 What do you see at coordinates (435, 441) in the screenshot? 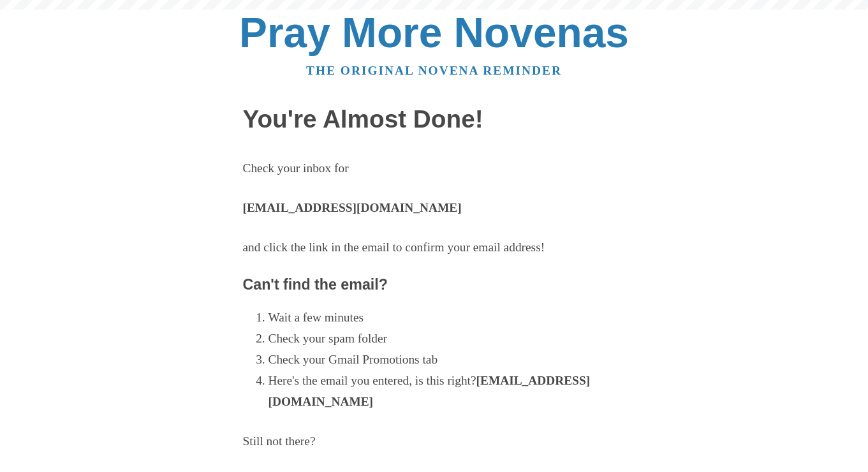
I see `p: Still not there?` at bounding box center [435, 441].